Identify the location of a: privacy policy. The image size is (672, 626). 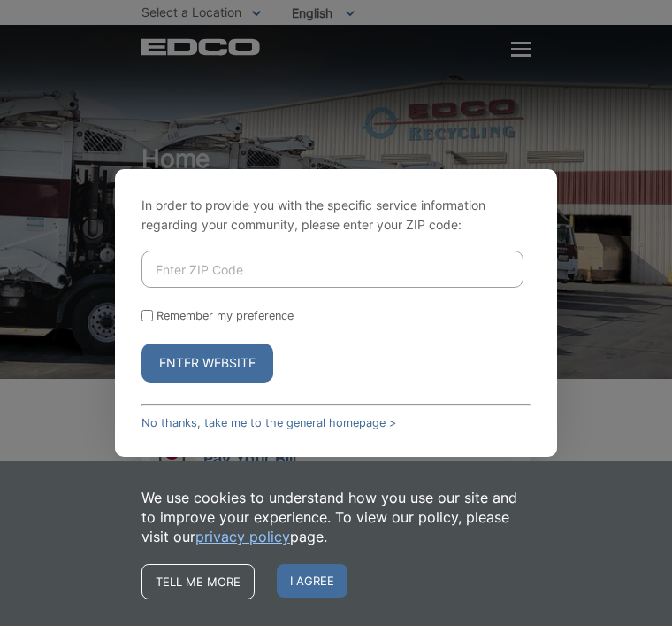
(243, 536).